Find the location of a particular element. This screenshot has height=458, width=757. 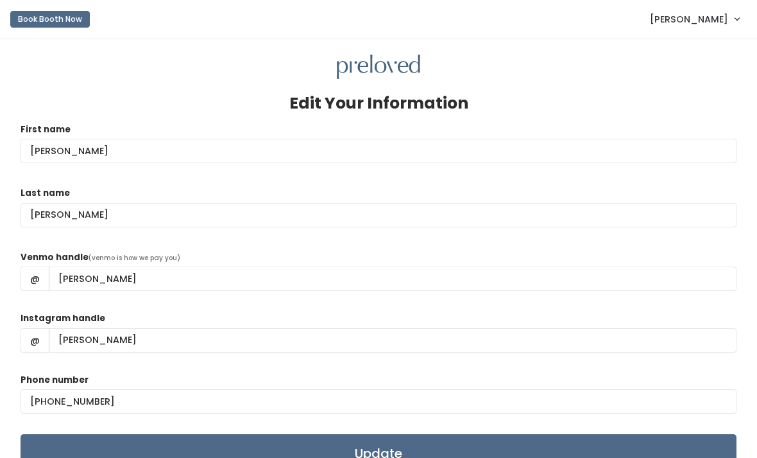

label: First name is located at coordinates (46, 130).